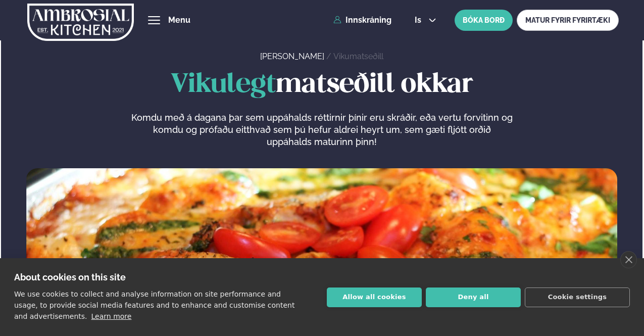  Describe the element at coordinates (322, 85) in the screenshot. I see `h1: matseðill okkar` at that location.